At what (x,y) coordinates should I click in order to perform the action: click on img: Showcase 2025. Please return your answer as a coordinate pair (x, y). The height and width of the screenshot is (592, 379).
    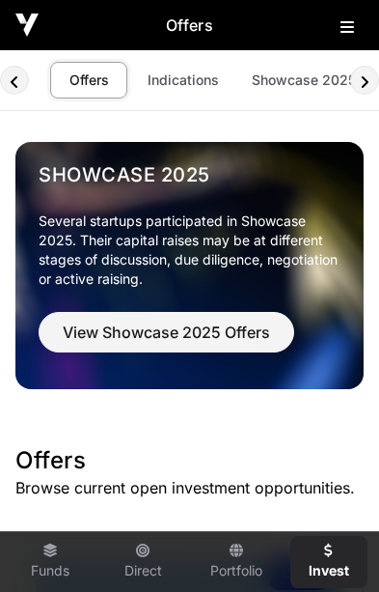
    Looking at the image, I should click on (189, 265).